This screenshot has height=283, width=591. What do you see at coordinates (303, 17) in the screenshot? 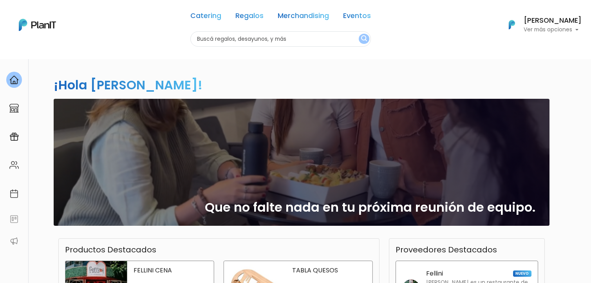
I see `a: Merchandising` at bounding box center [303, 17].